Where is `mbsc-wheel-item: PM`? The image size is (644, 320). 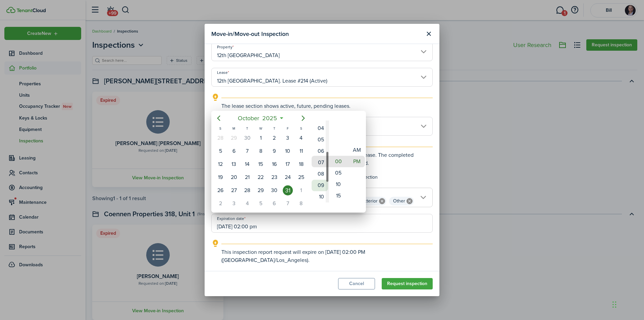 mbsc-wheel-item: PM is located at coordinates (356, 161).